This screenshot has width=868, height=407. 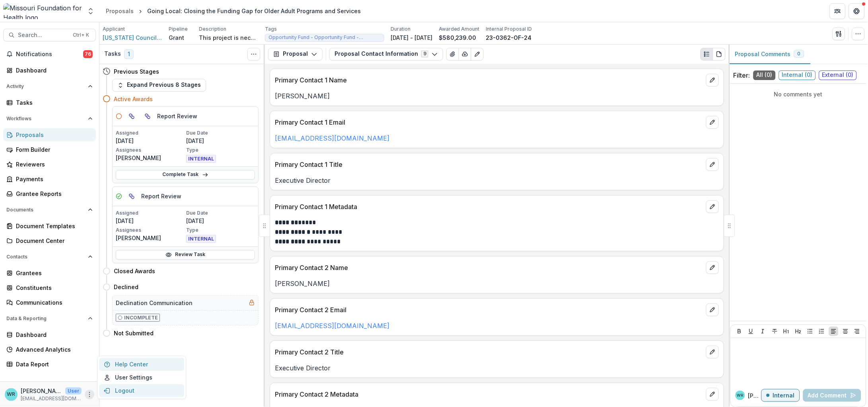 What do you see at coordinates (46, 86) in the screenshot?
I see `span: Activity` at bounding box center [46, 86].